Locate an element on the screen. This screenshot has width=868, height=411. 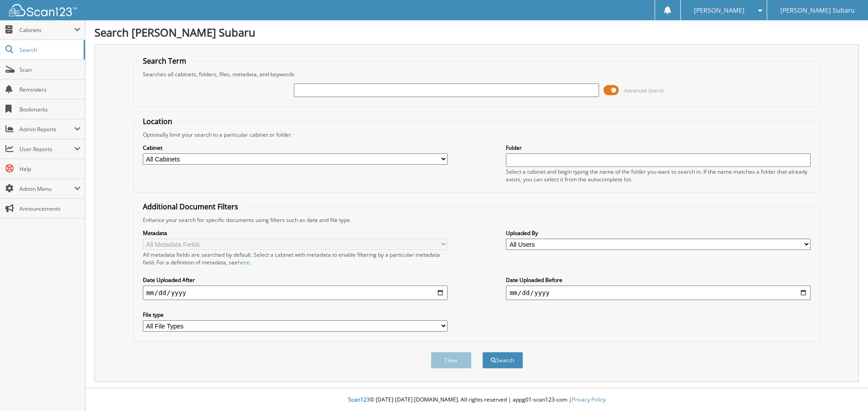
label: File type is located at coordinates (295, 315).